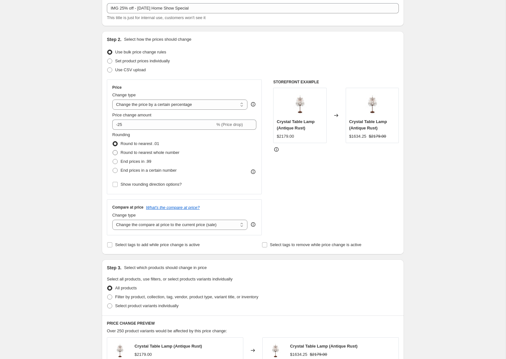 This screenshot has height=359, width=506. Describe the element at coordinates (149, 170) in the screenshot. I see `span: End prices in a certain number` at that location.